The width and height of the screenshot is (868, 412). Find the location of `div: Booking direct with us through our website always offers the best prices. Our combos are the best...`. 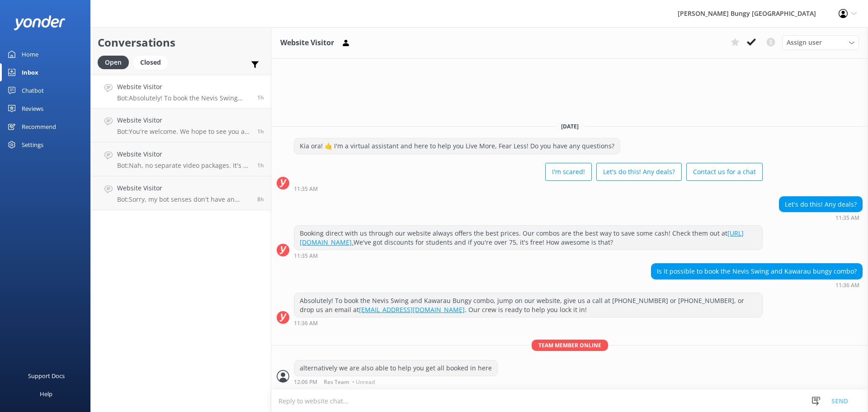

div: Booking direct with us through our website always offers the best prices. Our combos are the best... is located at coordinates (528, 237).